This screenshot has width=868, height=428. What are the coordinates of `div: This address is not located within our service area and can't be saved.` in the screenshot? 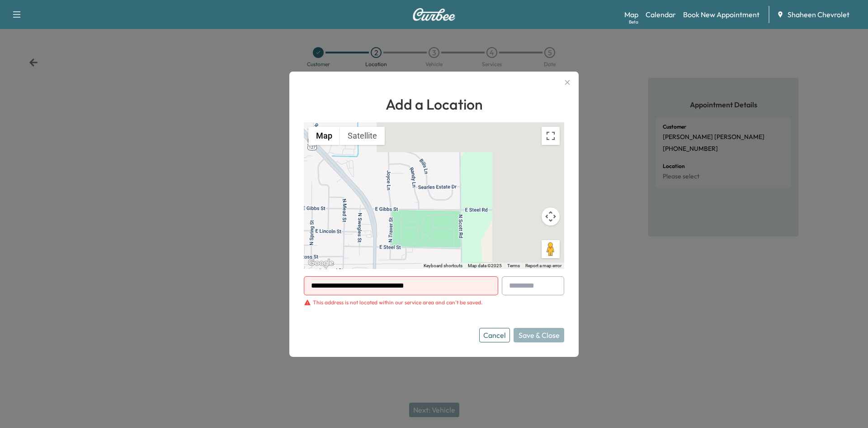 It's located at (397, 303).